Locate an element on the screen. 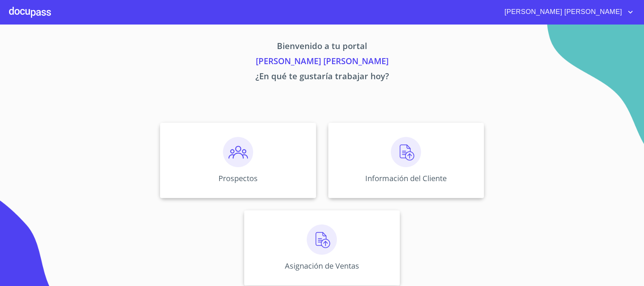  p: Asignación de Ventas is located at coordinates (322, 266).